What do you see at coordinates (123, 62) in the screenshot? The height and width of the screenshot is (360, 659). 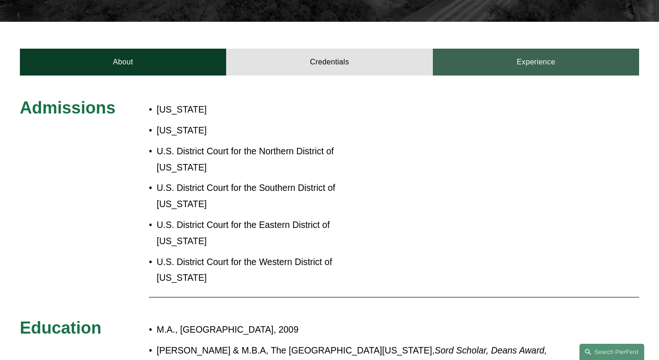 I see `a: About` at bounding box center [123, 62].